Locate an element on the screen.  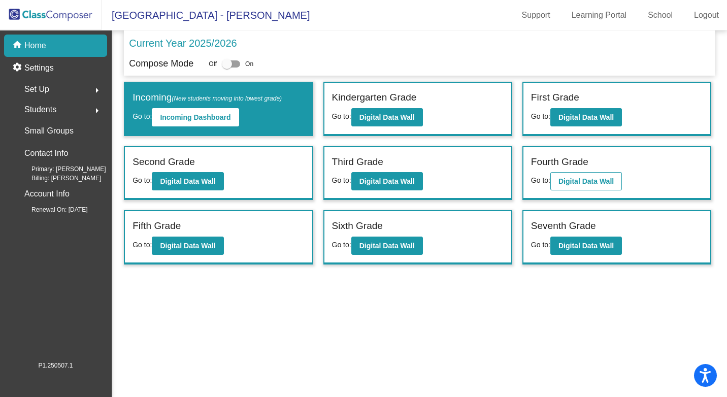
span: Off is located at coordinates (213, 64).